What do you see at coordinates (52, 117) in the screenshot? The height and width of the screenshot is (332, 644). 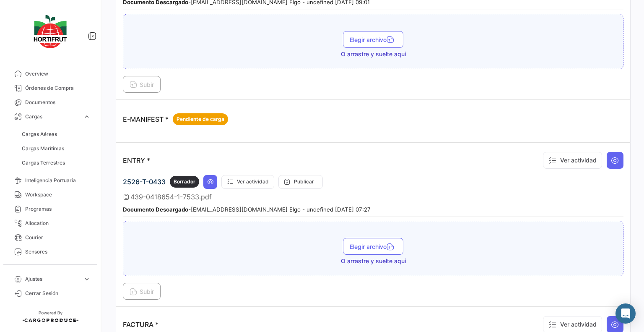 I see `span: Cargas` at bounding box center [52, 117].